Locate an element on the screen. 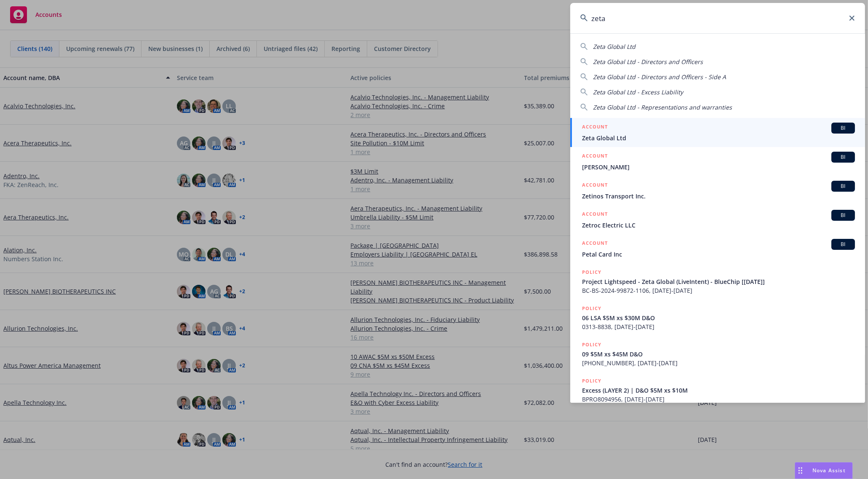  span: Zeta Global Ltd - Directors and Officers is located at coordinates (648, 61).